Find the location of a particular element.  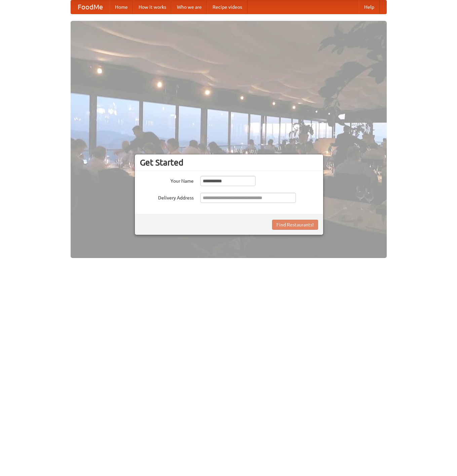

a: FoodMe is located at coordinates (90, 7).